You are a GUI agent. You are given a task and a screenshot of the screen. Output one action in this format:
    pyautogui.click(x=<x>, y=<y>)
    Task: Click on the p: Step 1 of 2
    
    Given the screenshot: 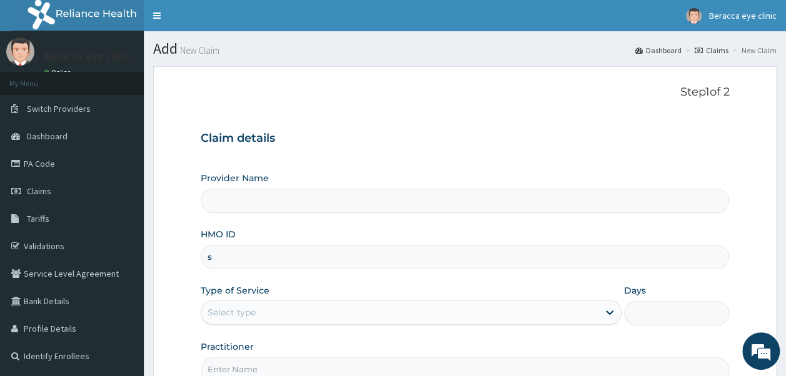 What is the action you would take?
    pyautogui.click(x=465, y=93)
    